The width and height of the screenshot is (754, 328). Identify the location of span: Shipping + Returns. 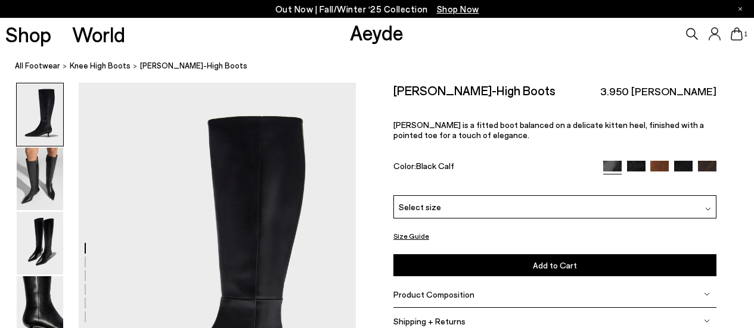
(429, 321).